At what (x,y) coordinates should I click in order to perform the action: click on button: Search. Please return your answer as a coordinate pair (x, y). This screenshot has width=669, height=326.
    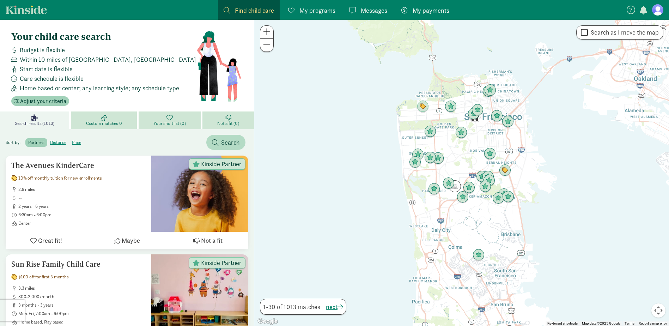
    Looking at the image, I should click on (226, 142).